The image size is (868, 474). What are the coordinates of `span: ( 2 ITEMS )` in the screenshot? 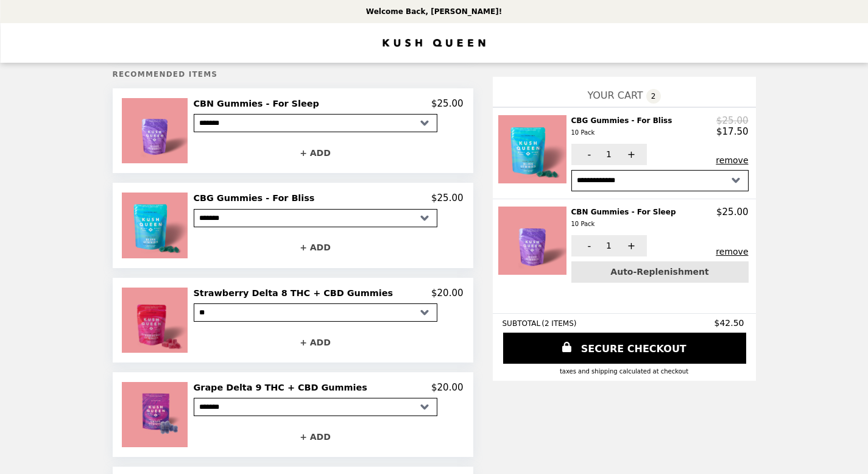 It's located at (559, 323).